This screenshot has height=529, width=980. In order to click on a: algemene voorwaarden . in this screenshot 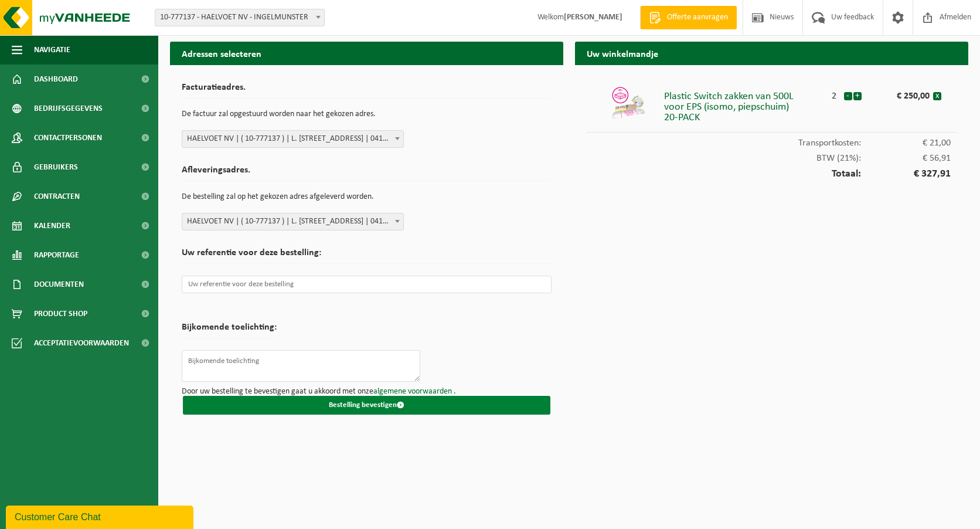, I will do `click(414, 391)`.